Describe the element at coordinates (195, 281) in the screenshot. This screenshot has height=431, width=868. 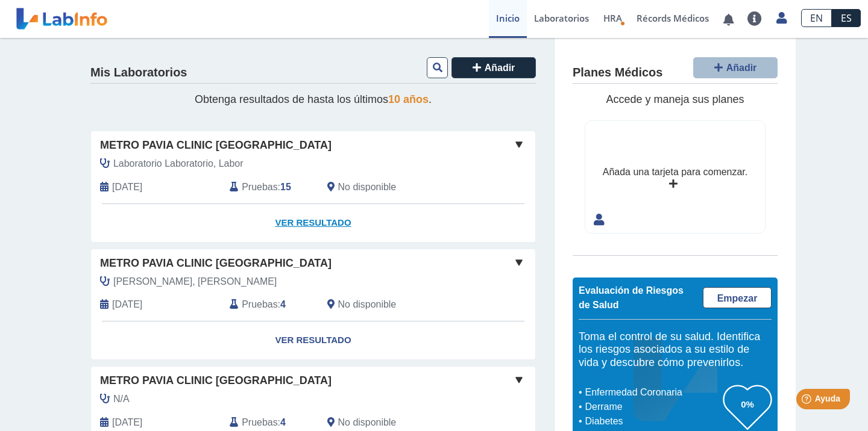
I see `span: Acevedo Quinones, Maribel` at that location.